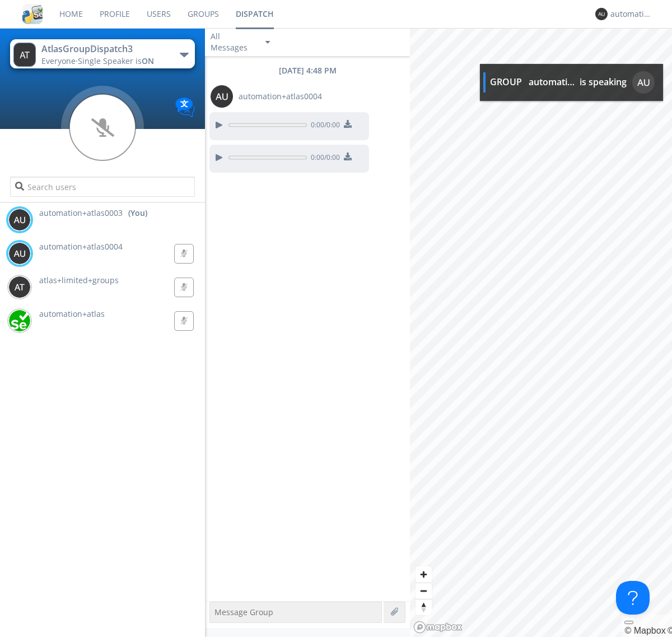 Image resolution: width=672 pixels, height=637 pixels. Describe the element at coordinates (424, 574) in the screenshot. I see `button: Zoom in` at that location.